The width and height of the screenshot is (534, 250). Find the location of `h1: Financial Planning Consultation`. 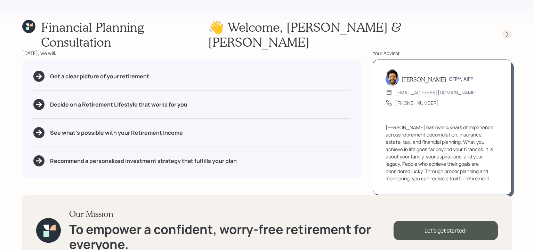

h1: Financial Planning Consultation is located at coordinates (125, 34).